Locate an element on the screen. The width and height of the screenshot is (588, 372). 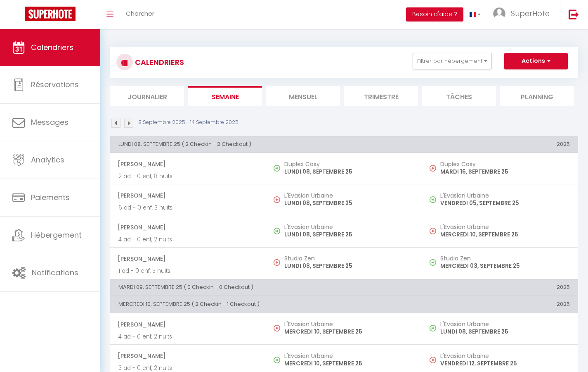
p: VENDREDI 05, SEPTEMBRE 25 is located at coordinates (505, 203).